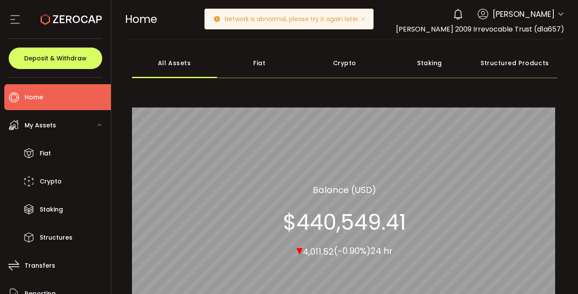  Describe the element at coordinates (514, 63) in the screenshot. I see `div: Structured Products` at that location.